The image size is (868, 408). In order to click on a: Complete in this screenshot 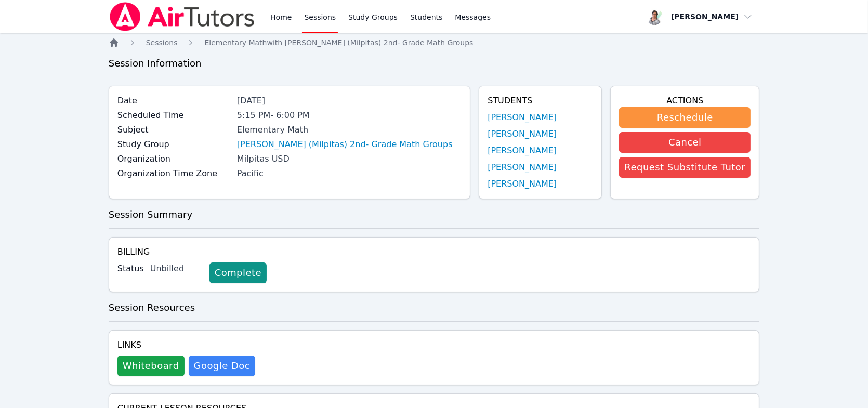, I will do `click(238, 273)`.